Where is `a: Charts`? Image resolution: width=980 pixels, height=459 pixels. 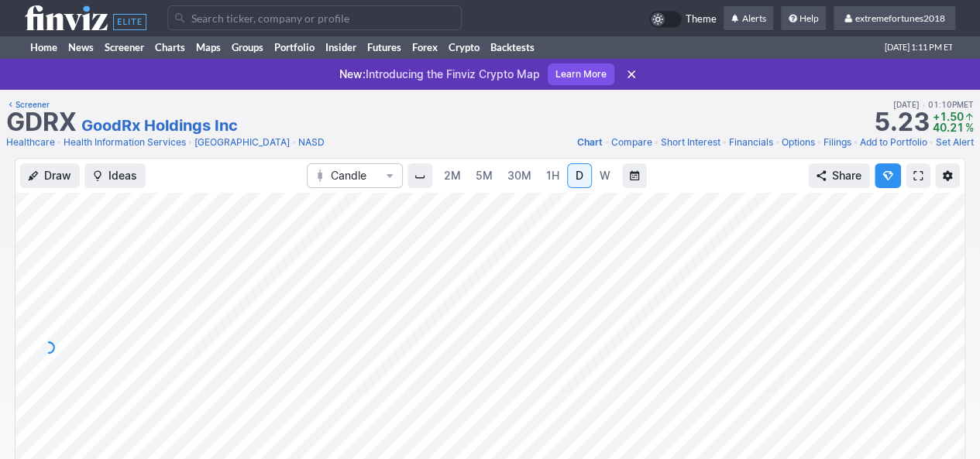
a: Charts is located at coordinates (170, 47).